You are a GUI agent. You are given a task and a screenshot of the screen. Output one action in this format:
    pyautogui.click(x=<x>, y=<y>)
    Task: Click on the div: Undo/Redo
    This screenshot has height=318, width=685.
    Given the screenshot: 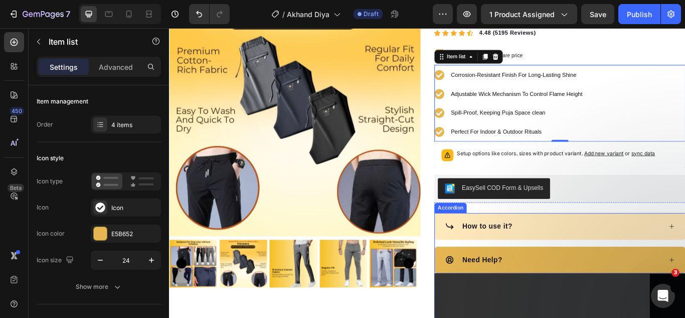 What is the action you would take?
    pyautogui.click(x=209, y=14)
    